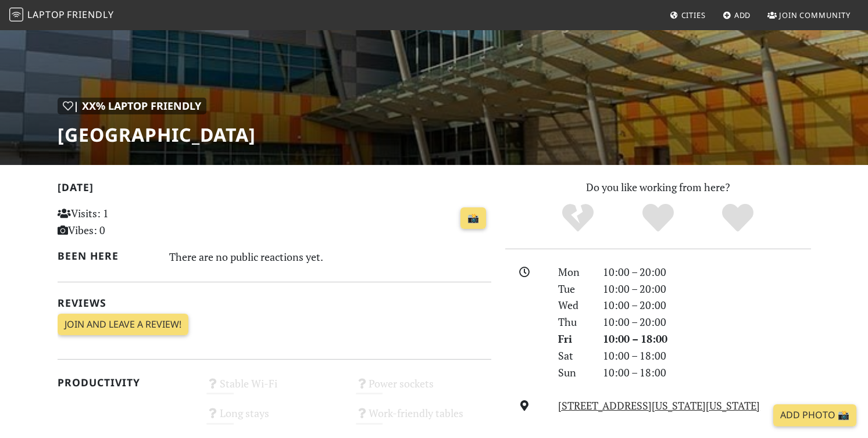 The height and width of the screenshot is (438, 868). Describe the element at coordinates (809, 15) in the screenshot. I see `a: Join Community` at that location.